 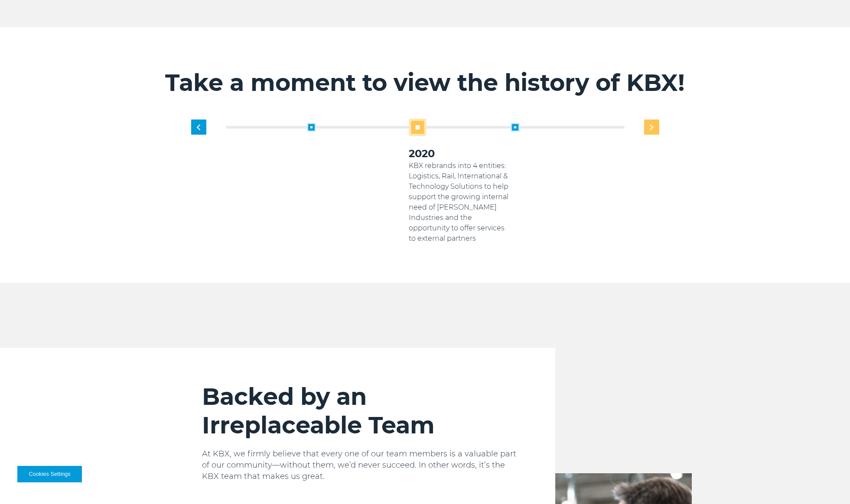 I want to click on img: next slide, so click(x=652, y=127).